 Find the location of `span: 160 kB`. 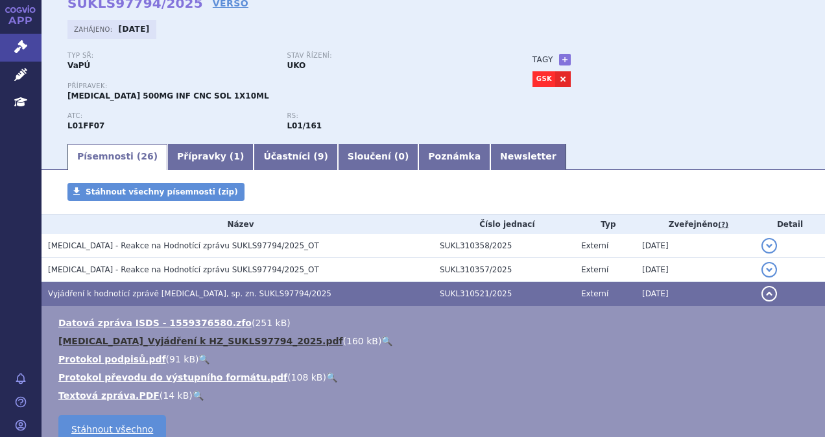

span: 160 kB is located at coordinates (362, 341).